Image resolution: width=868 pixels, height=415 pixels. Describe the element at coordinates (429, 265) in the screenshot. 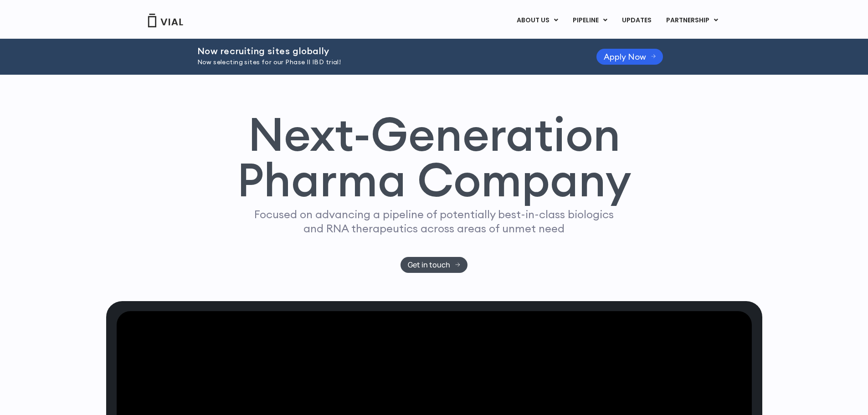

I see `span: Get in touch` at that location.